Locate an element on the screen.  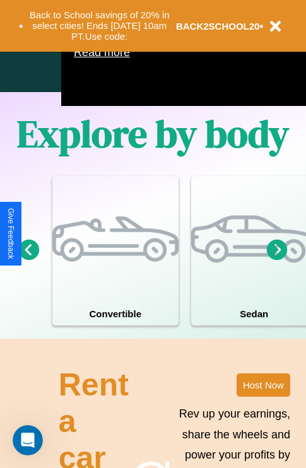
button: Host Now is located at coordinates (263, 385).